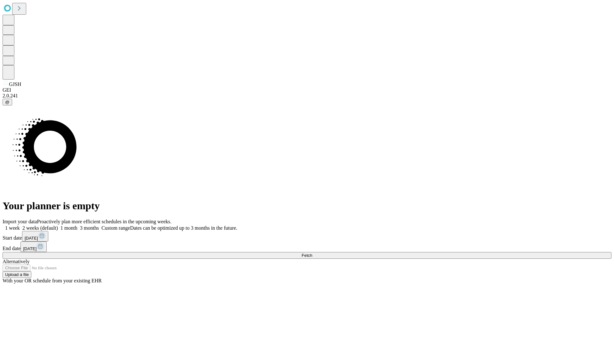  Describe the element at coordinates (307, 90) in the screenshot. I see `div: GEI` at that location.